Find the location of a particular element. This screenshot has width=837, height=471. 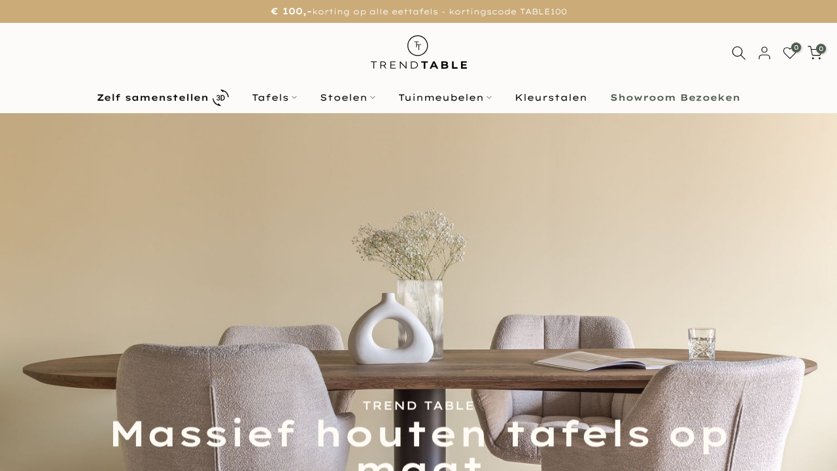

a: Zelf samenstellen is located at coordinates (163, 97).